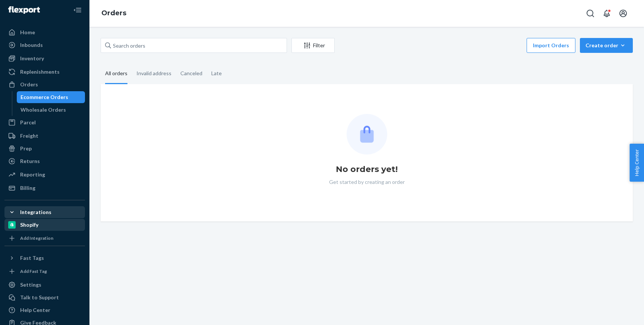  What do you see at coordinates (45, 175) in the screenshot?
I see `a: Reporting` at bounding box center [45, 175].